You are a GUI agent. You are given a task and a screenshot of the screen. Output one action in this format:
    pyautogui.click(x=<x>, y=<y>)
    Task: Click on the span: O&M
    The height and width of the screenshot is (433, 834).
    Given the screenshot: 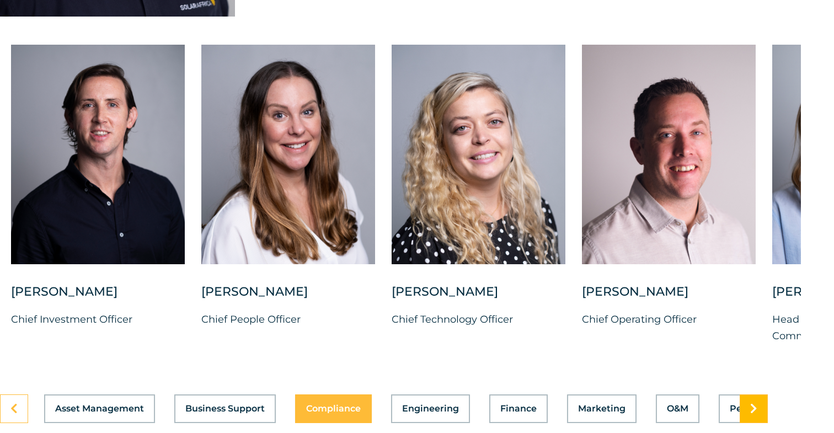 What is the action you would take?
    pyautogui.click(x=678, y=409)
    